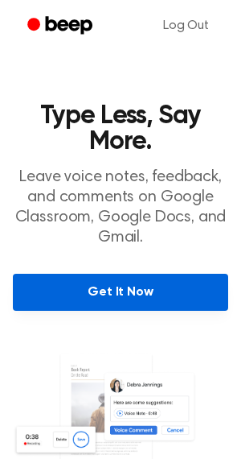 This screenshot has width=241, height=459. I want to click on h1: Type Less, Say More., so click(121, 129).